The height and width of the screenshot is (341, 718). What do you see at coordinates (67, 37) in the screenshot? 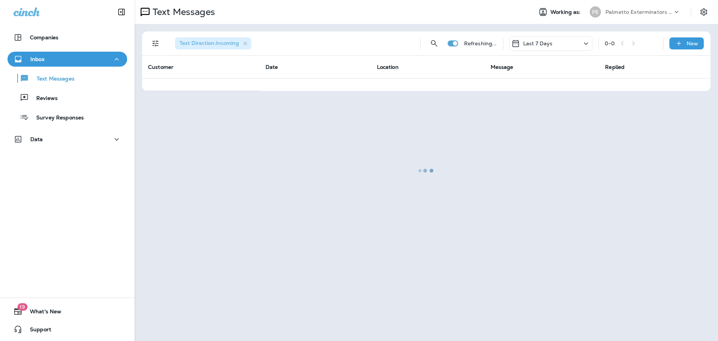
I see `button: Companies` at bounding box center [67, 37].